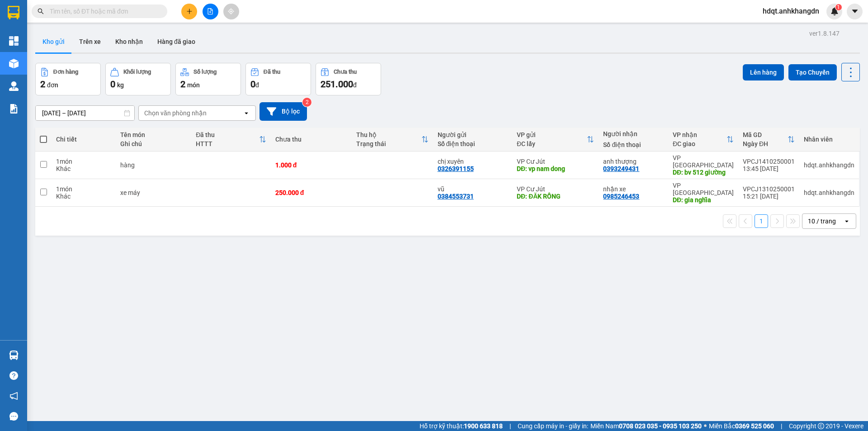 The image size is (868, 431). What do you see at coordinates (634, 162) in the screenshot?
I see `div: anh thượng` at bounding box center [634, 162].